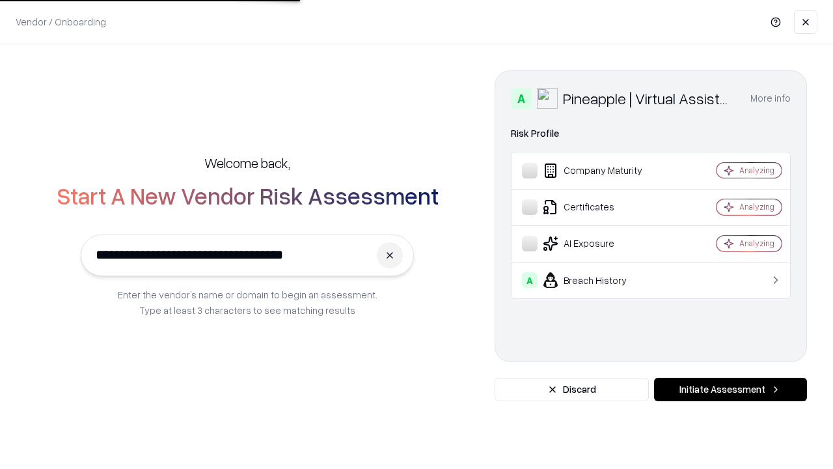  Describe the element at coordinates (572, 389) in the screenshot. I see `button: Discard` at that location.